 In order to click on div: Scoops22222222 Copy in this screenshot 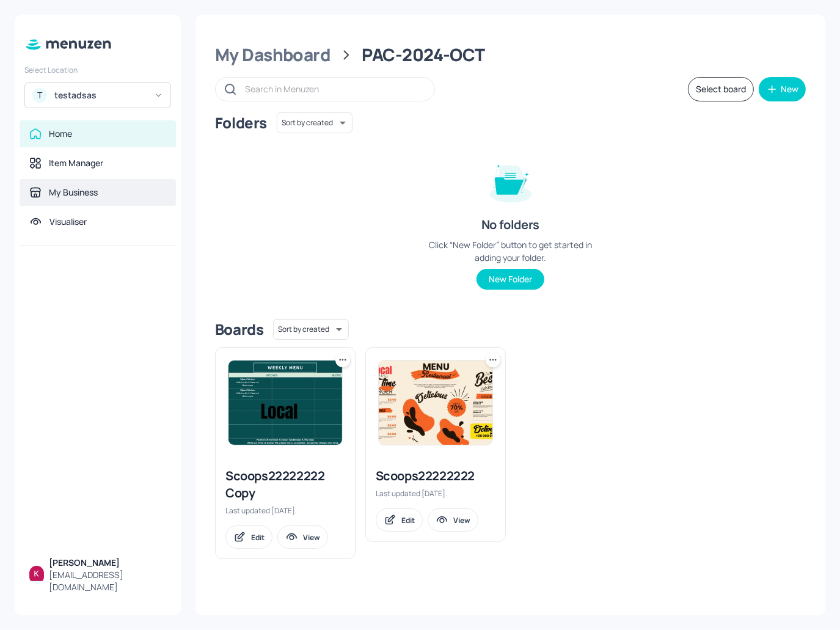, I will do `click(286, 484)`.